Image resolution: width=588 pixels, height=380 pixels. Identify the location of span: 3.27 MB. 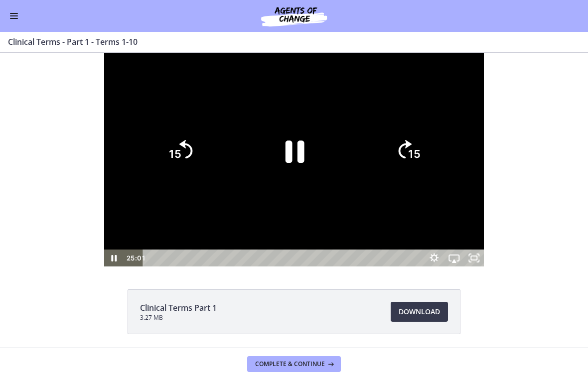
(178, 318).